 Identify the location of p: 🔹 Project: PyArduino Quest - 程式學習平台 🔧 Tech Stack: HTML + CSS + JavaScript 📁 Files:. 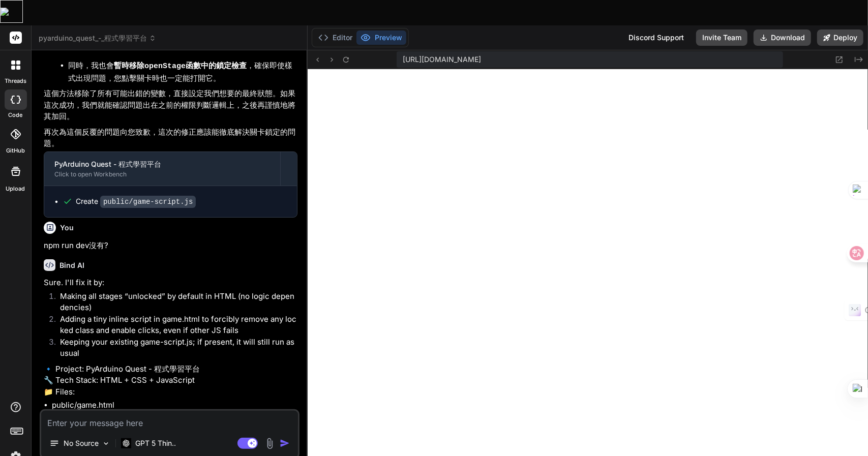
(170, 381).